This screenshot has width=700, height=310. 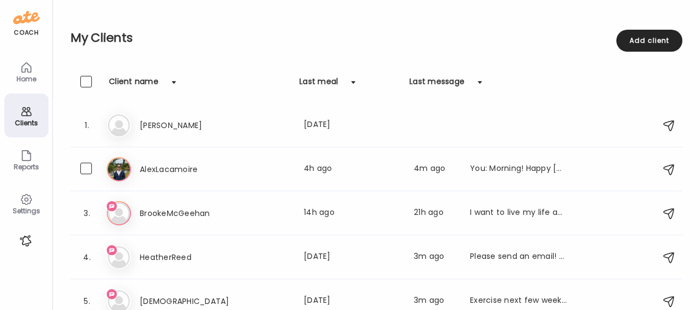 What do you see at coordinates (87, 257) in the screenshot?
I see `div: 4.` at bounding box center [87, 257].